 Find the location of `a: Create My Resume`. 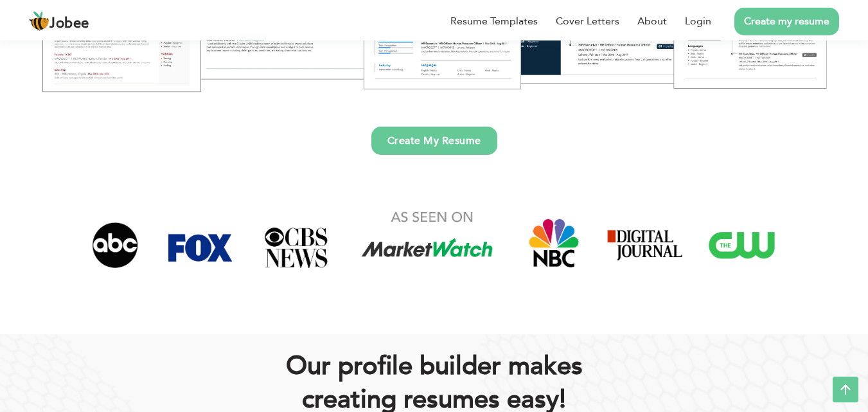

a: Create My Resume is located at coordinates (434, 141).